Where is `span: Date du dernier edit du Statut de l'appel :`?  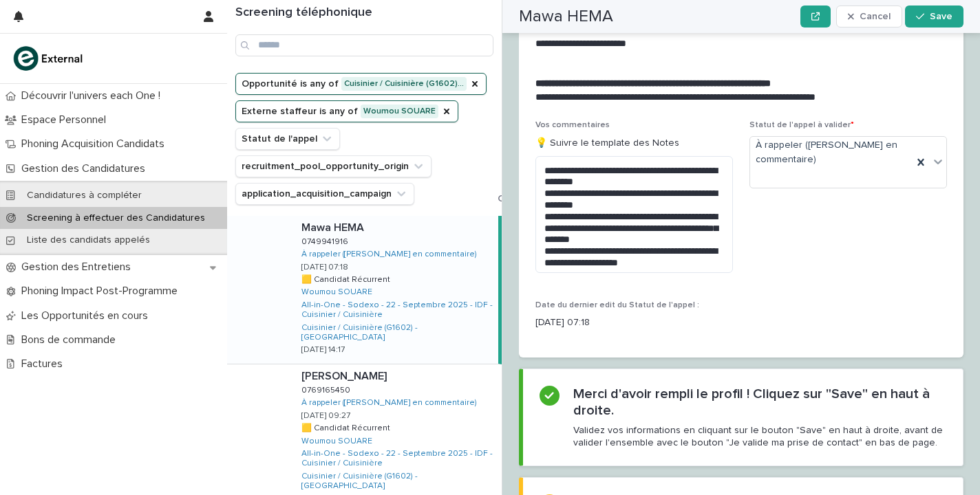
span: Date du dernier edit du Statut de l'appel : is located at coordinates (617, 306).